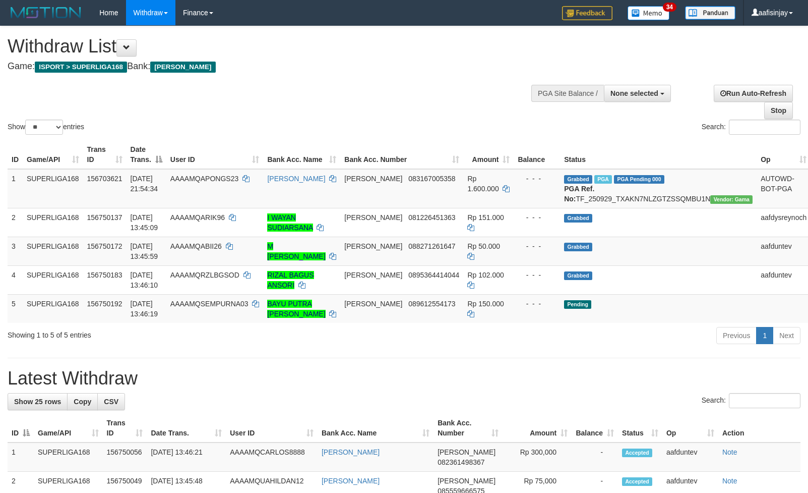  What do you see at coordinates (15, 189) in the screenshot?
I see `td: 1` at bounding box center [15, 189].